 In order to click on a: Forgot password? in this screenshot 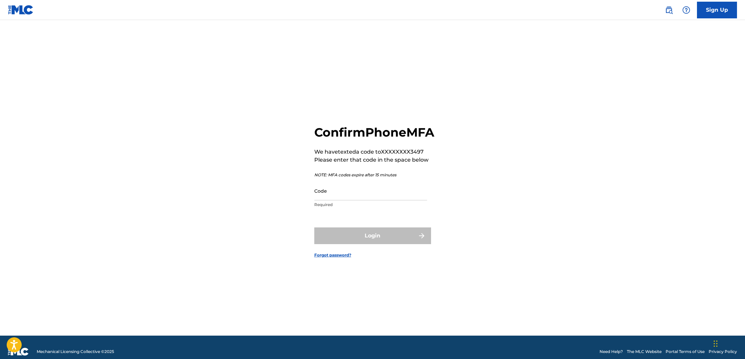, I will do `click(333, 255)`.